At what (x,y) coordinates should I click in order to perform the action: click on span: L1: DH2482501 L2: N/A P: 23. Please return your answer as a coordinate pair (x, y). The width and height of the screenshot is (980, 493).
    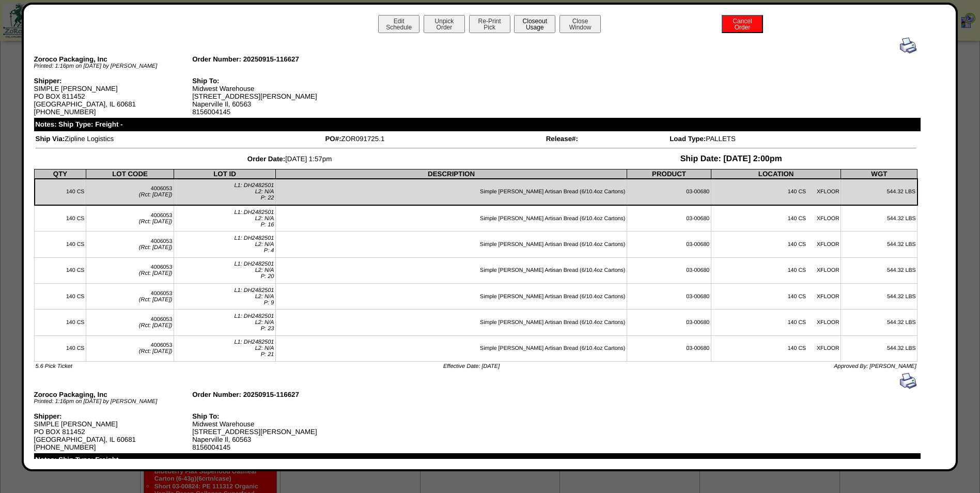
    Looking at the image, I should click on (254, 322).